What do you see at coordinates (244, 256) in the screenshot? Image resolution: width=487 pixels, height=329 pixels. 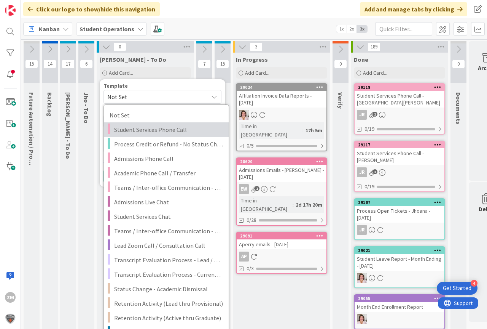 I see `div: AP` at bounding box center [244, 256].